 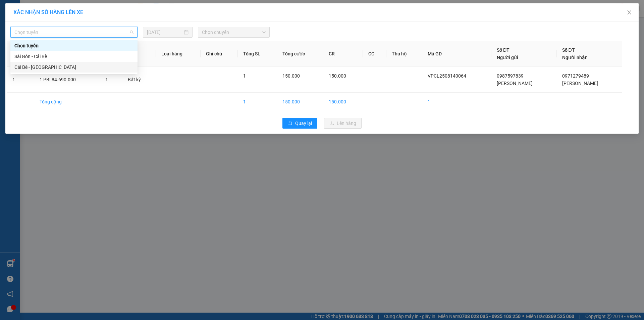 What do you see at coordinates (67, 102) in the screenshot?
I see `td: Tổng cộng` at bounding box center [67, 102].